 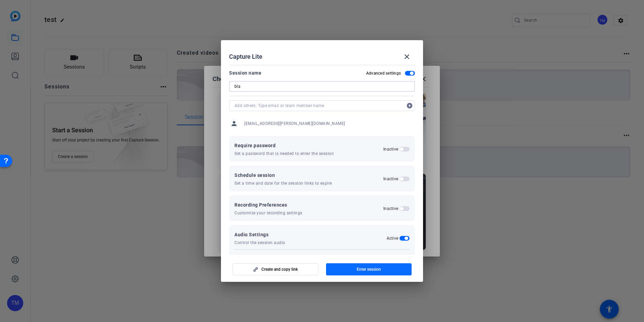 What do you see at coordinates (260, 234) in the screenshot?
I see `span: Audio Settings` at bounding box center [260, 234].